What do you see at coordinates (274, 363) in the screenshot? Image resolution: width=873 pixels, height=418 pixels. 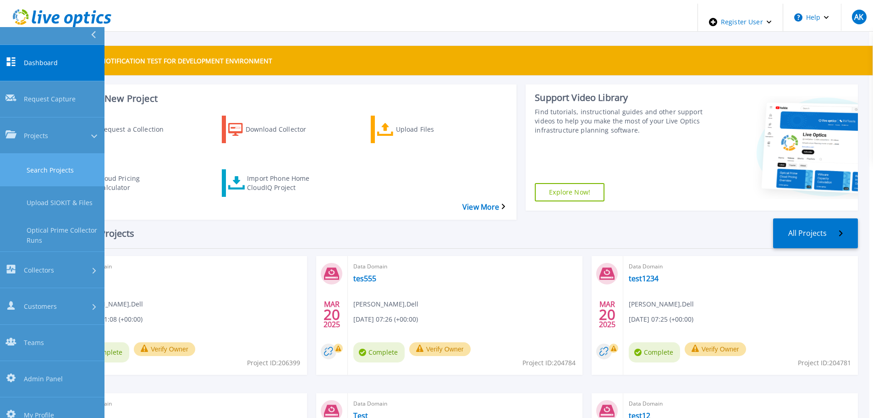 I see `span: Project ID: 206399` at bounding box center [274, 363].